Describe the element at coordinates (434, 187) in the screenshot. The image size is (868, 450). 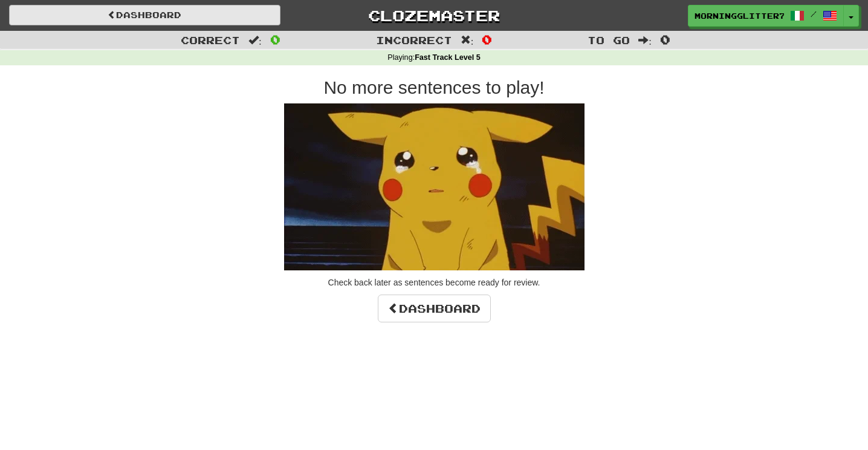
I see `img: sad-pikachu.gif` at that location.